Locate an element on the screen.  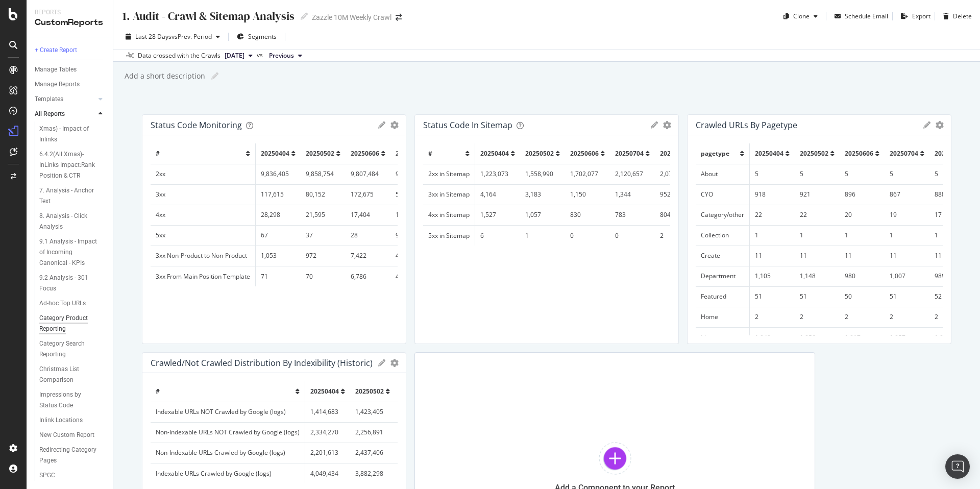
div: Status Code Monitoringgear#202504042025050220250606202507042xx9,836,4059,858,7549,807,4849,923,80... is located at coordinates (274, 229).